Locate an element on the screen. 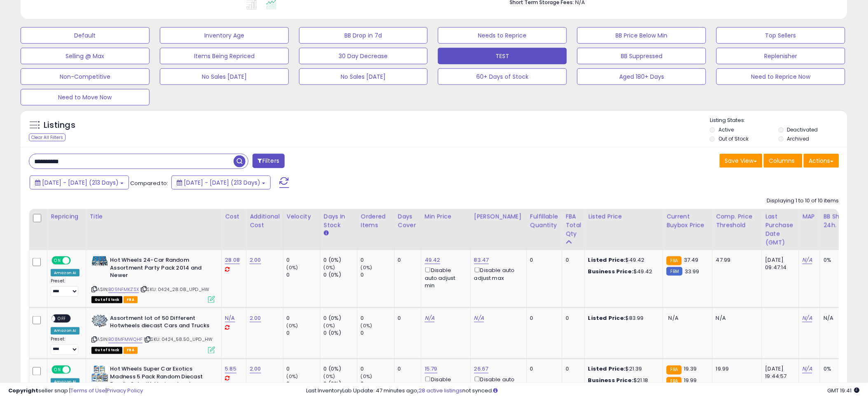 This screenshot has width=868, height=399. span: 33.99 is located at coordinates (692, 271).